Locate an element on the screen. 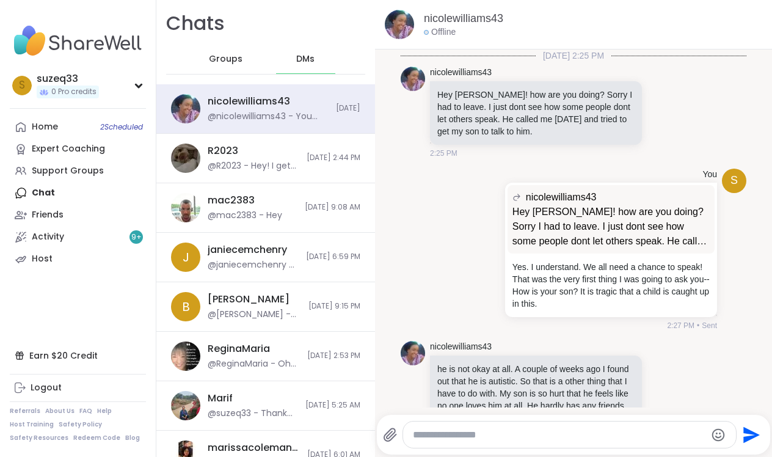 The width and height of the screenshot is (772, 457). h1: Chats is located at coordinates (195, 23).